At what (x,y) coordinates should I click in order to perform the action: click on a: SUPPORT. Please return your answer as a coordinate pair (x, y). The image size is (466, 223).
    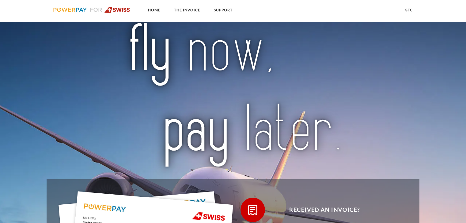
    Looking at the image, I should click on (223, 10).